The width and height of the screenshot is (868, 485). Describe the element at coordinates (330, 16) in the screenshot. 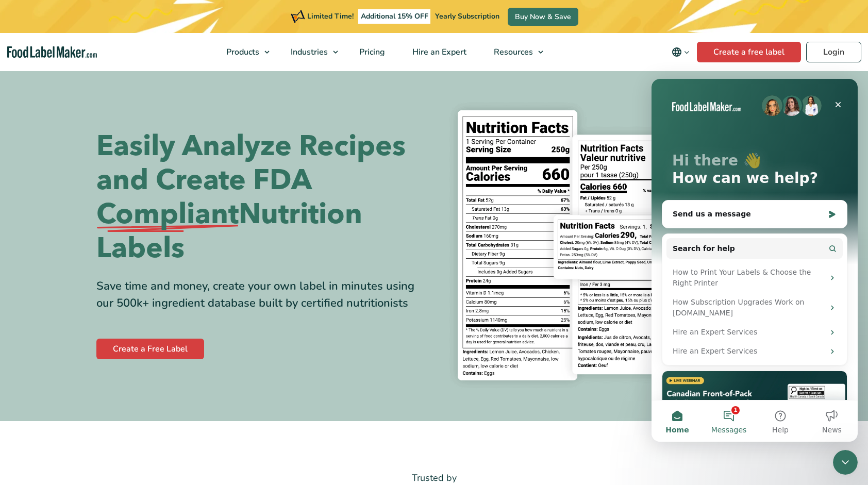

I see `span: Limited Time!` at that location.